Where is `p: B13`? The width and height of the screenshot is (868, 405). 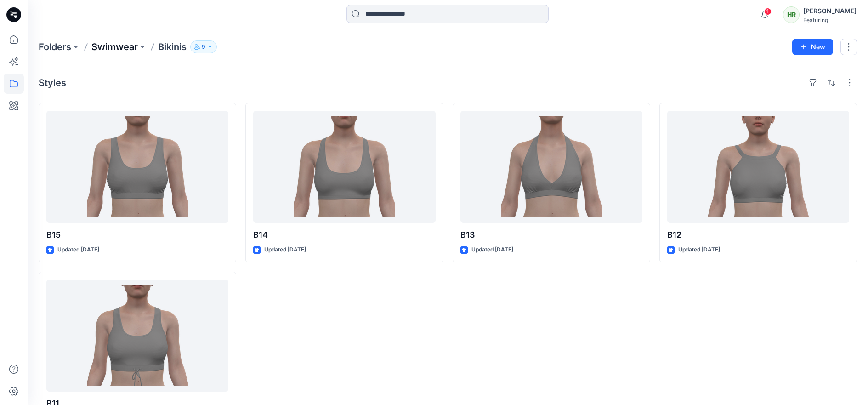 p: B13 is located at coordinates (551, 235).